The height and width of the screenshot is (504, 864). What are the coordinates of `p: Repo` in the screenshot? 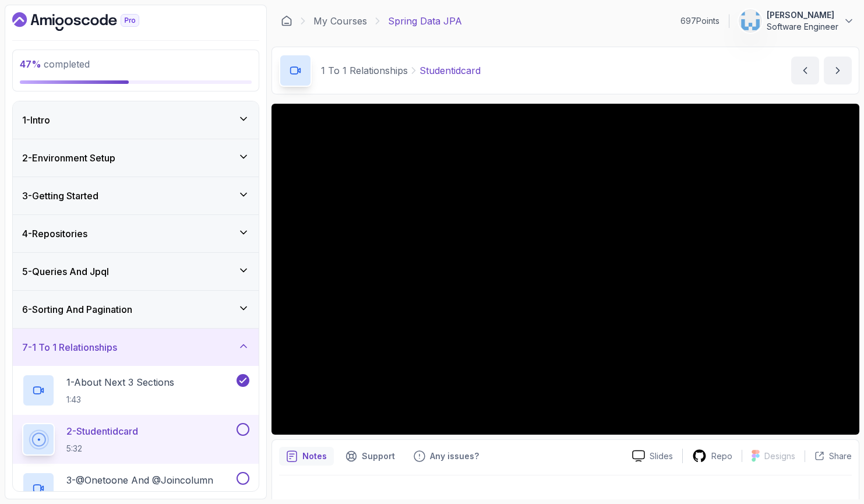 It's located at (721, 456).